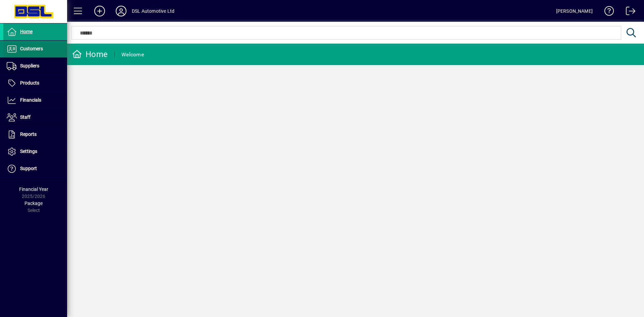  What do you see at coordinates (28, 151) in the screenshot?
I see `span: Settings` at bounding box center [28, 151].